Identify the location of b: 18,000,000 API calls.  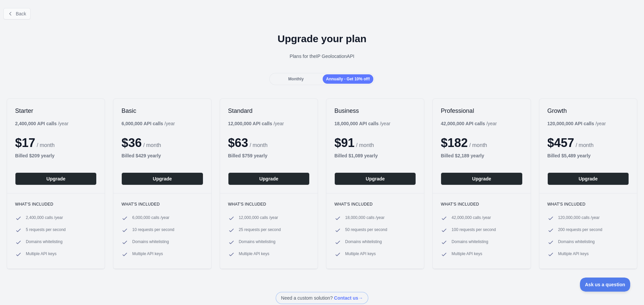
(356, 123).